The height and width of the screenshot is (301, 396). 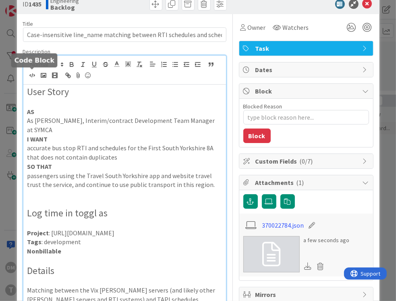 I want to click on p: passengers using the Travel South Yorkshire app and website travel trust the service, and continu..., so click(x=124, y=180).